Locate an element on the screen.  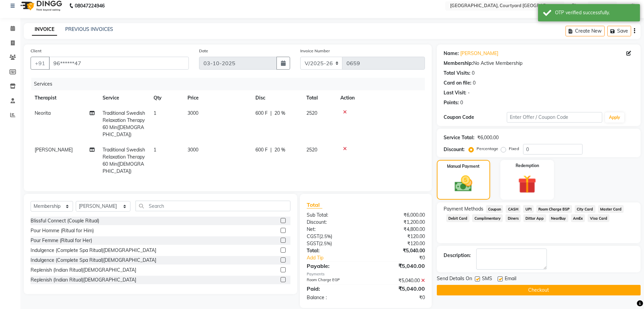
div: Name: is located at coordinates (451, 53).